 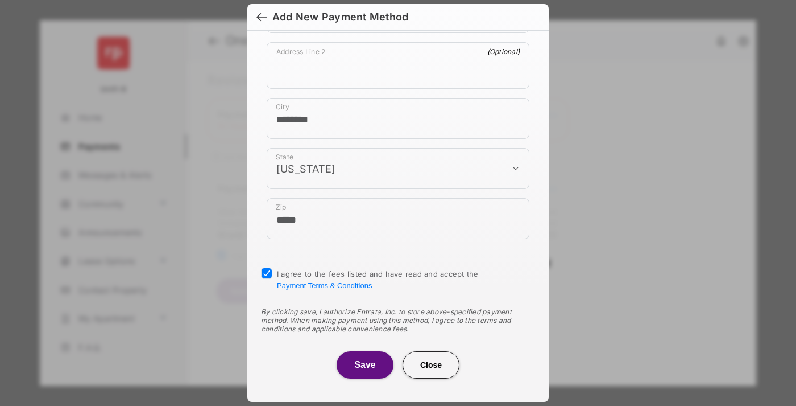 What do you see at coordinates (378, 279) in the screenshot?
I see `span: I agree to the fees listed and have read and accept the` at bounding box center [378, 279].